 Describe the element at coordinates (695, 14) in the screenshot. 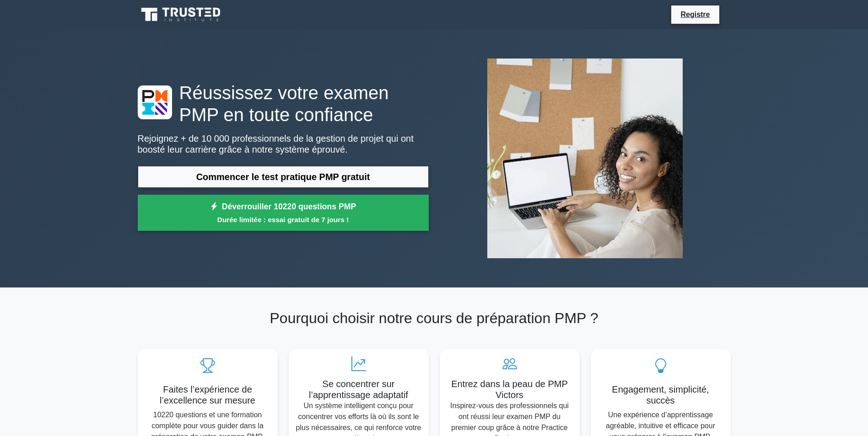

I see `a: Registre` at that location.